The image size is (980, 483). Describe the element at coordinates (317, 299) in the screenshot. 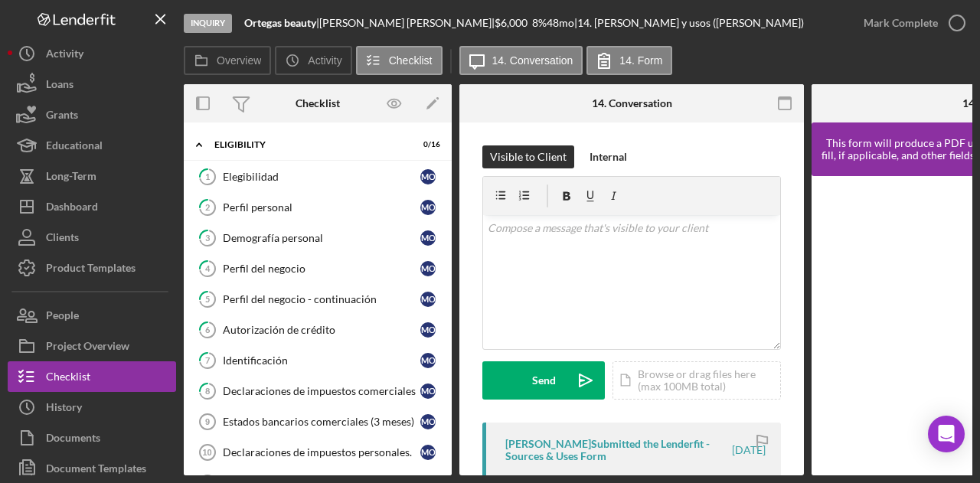

I see `a: 5Perfil del negocio - continuaciónMO` at that location.